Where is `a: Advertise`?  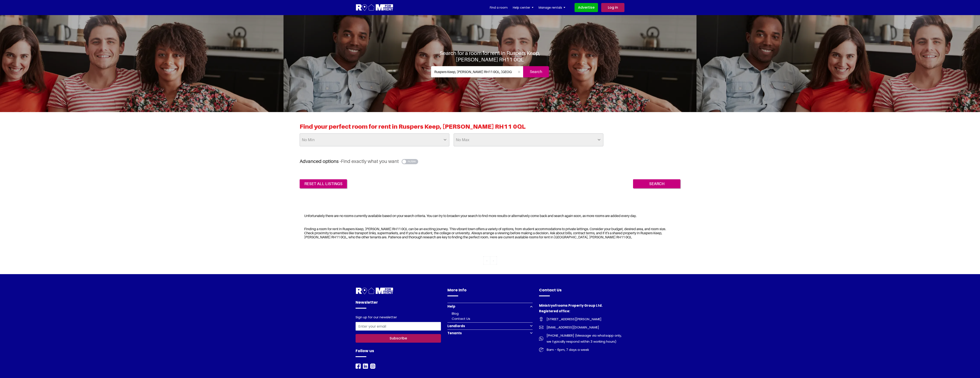
a: Advertise is located at coordinates (586, 8).